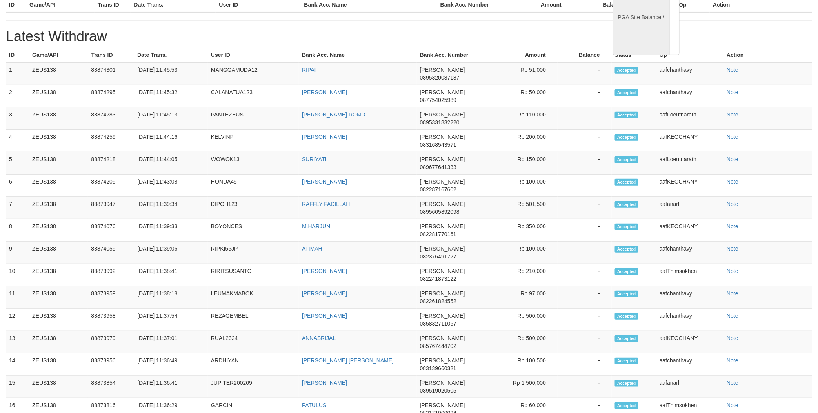 The height and width of the screenshot is (413, 818). I want to click on td: 8, so click(17, 230).